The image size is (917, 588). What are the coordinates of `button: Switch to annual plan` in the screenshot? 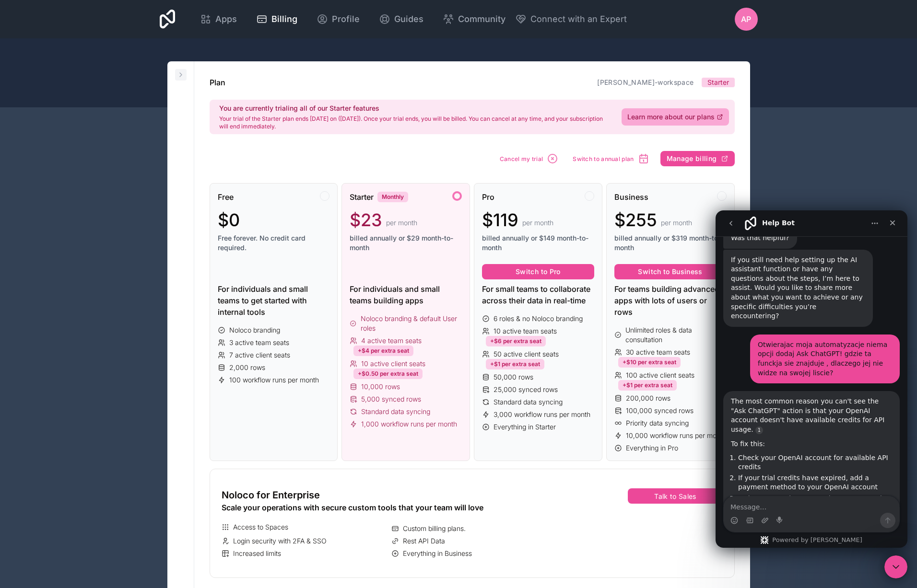 It's located at (610, 158).